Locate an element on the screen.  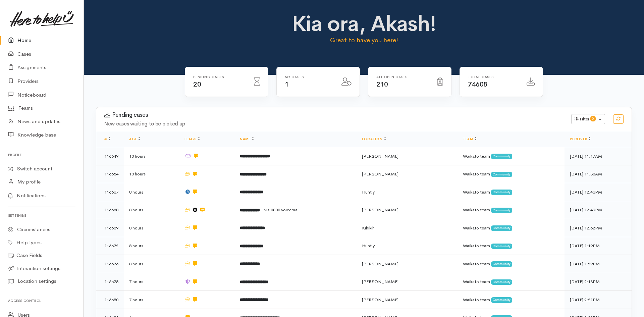
h6: Access control is located at coordinates (42, 301).